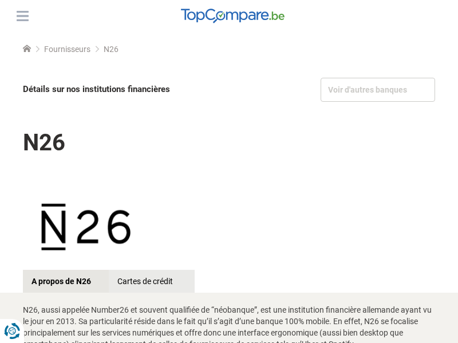  What do you see at coordinates (378, 90) in the screenshot?
I see `div: Voir d'autres banques` at bounding box center [378, 90].